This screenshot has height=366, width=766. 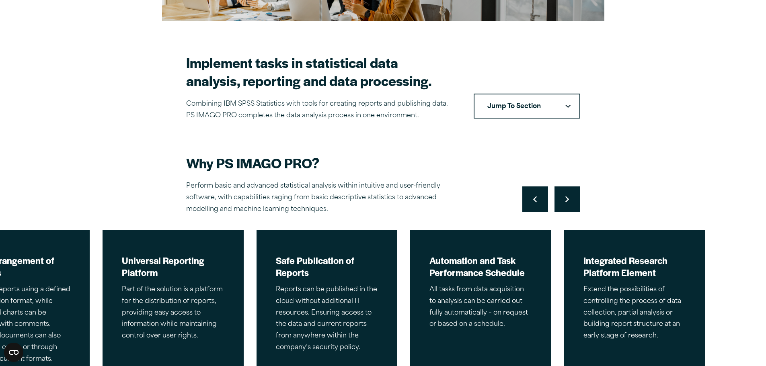 I want to click on nav: Table of Contents, so click(x=527, y=106).